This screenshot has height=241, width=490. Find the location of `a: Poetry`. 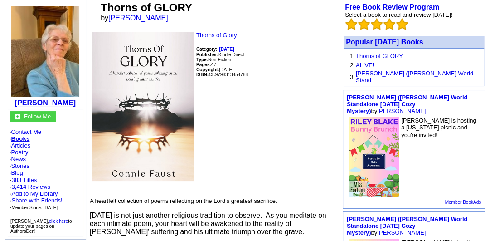

a: Poetry is located at coordinates (20, 152).